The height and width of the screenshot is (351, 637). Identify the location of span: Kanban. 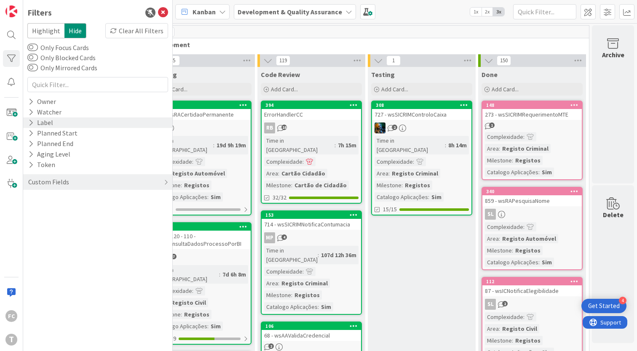
(204, 12).